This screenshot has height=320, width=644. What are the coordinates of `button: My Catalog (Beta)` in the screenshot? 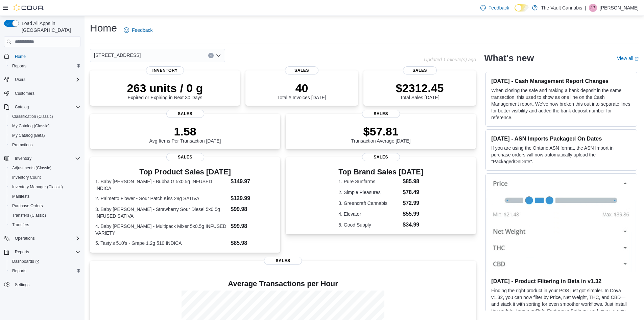 It's located at (45, 136).